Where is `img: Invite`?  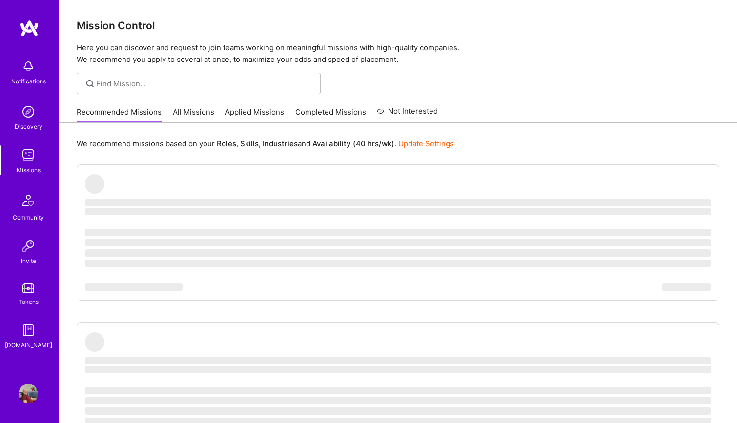
img: Invite is located at coordinates (28, 246).